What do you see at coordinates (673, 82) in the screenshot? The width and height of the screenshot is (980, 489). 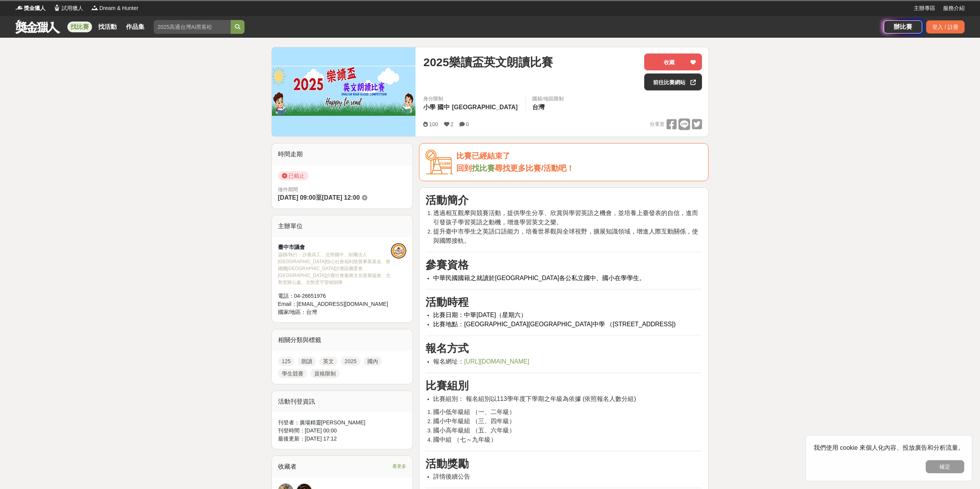 I see `a: 前往比賽網站` at bounding box center [673, 82].